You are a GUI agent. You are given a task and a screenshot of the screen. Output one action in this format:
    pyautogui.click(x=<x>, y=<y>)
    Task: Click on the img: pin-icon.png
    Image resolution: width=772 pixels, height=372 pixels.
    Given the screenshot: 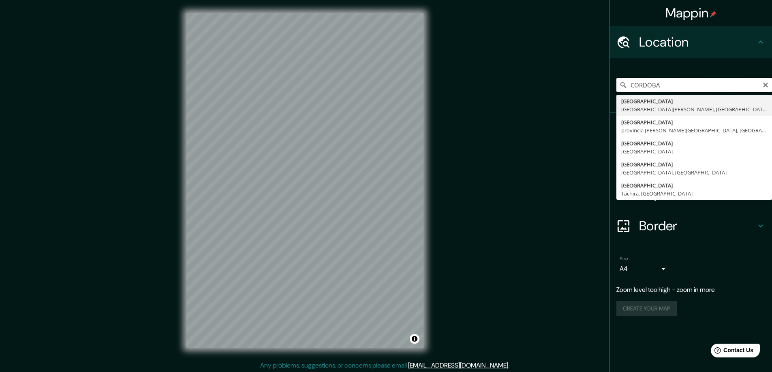 What is the action you would take?
    pyautogui.click(x=713, y=14)
    